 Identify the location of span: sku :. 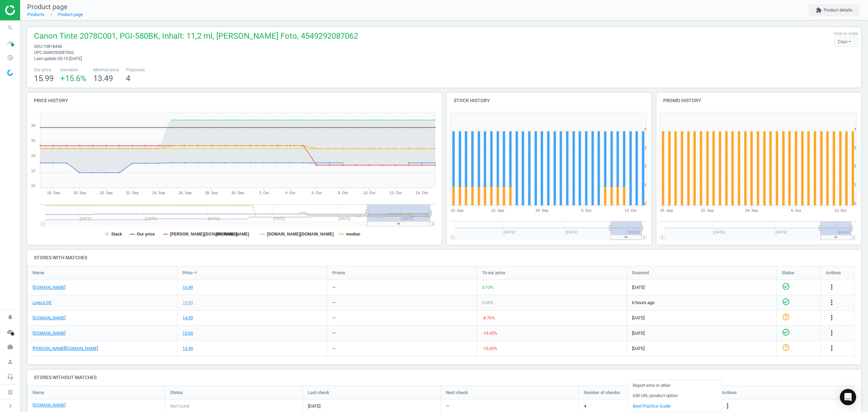
(39, 46).